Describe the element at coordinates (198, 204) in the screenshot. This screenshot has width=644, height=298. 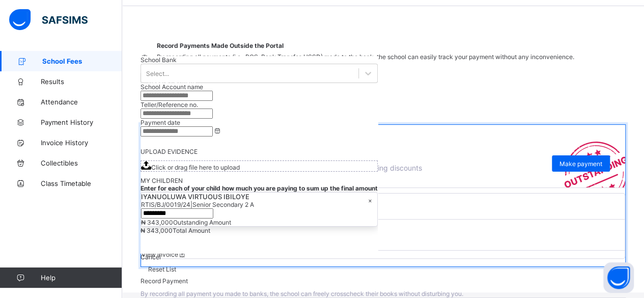
I see `span: RTIS/BJ/0019/24 | Senior Secondary 2 A` at that location.